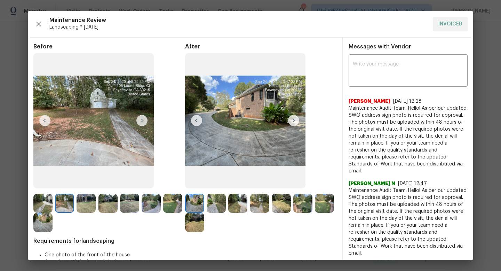 The width and height of the screenshot is (501, 271). I want to click on span: Messages with Vendor, so click(380, 47).